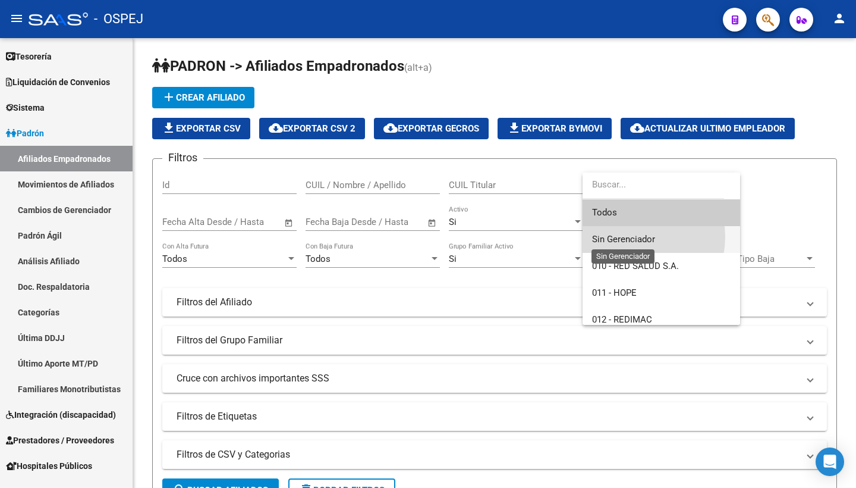  Describe the element at coordinates (830, 461) in the screenshot. I see `div: Open Intercom Messenger` at that location.